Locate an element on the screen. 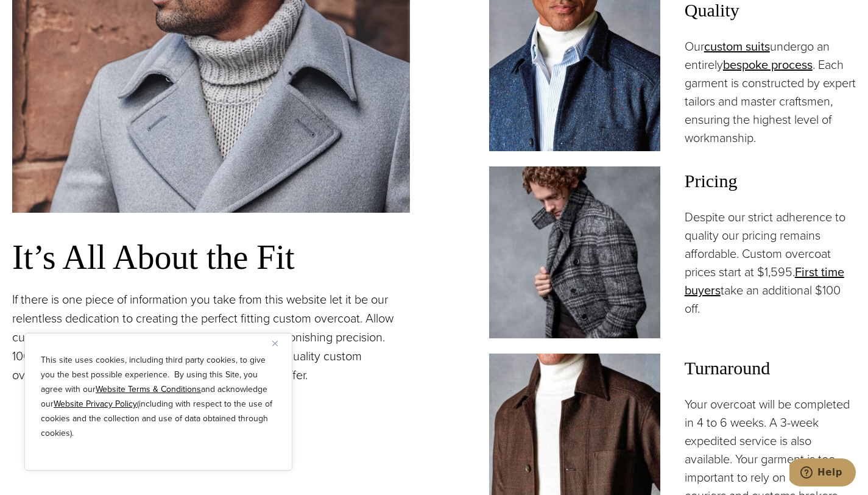  span: Turnaround is located at coordinates (770, 368).